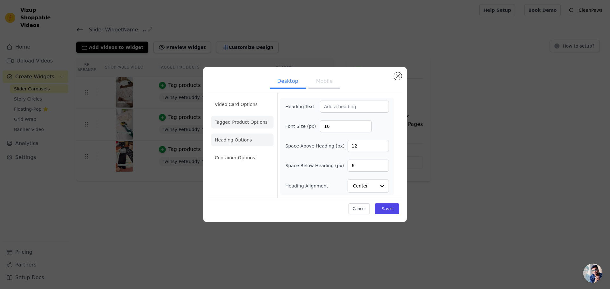  I want to click on label: Font Size (px), so click(302, 126).